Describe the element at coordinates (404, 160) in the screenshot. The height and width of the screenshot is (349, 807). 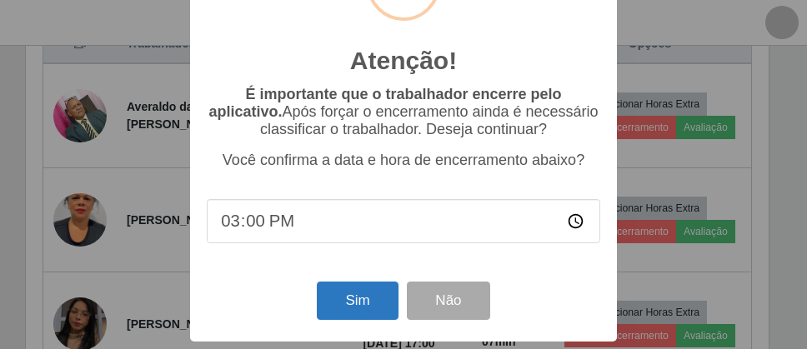
I see `p: Você confirma a data e hora de encerramento abaixo?` at that location.